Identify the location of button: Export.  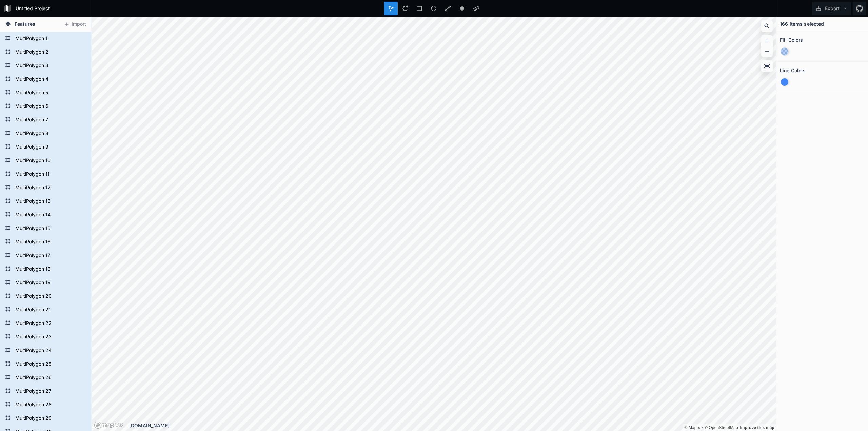
(831, 9).